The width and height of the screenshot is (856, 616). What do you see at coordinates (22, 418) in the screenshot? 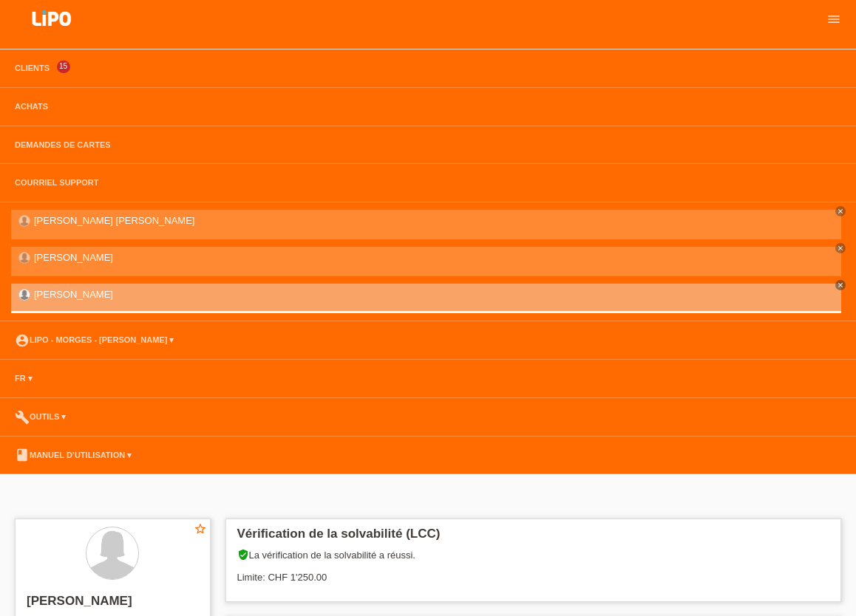
I see `i: build` at bounding box center [22, 418].